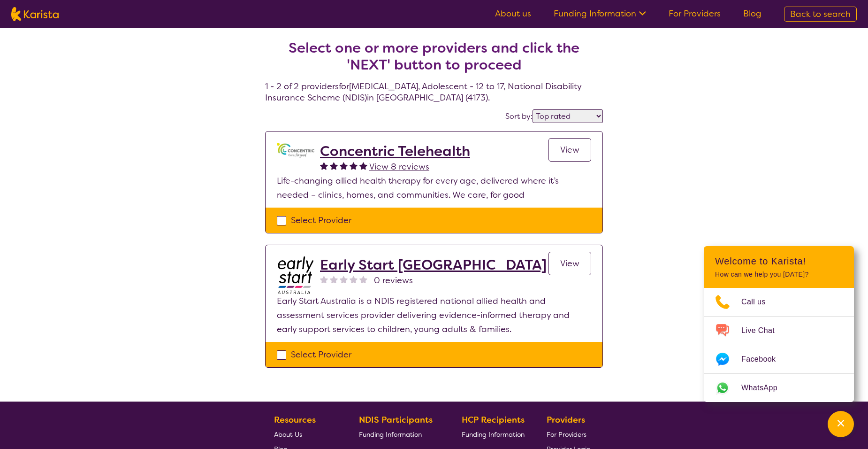 This screenshot has height=449, width=868. Describe the element at coordinates (295, 420) in the screenshot. I see `b: Resources` at that location.